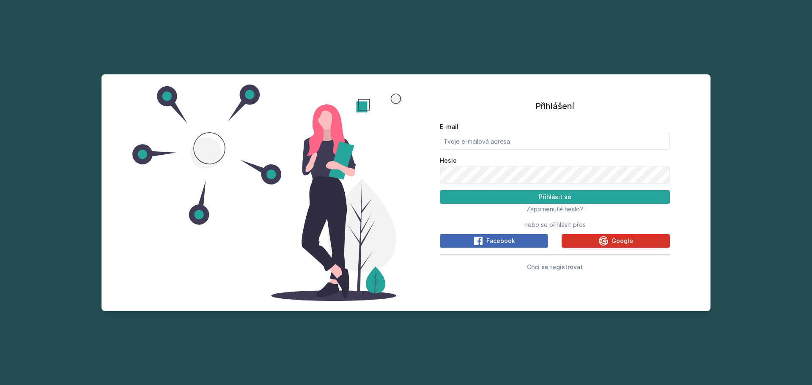  Describe the element at coordinates (616, 241) in the screenshot. I see `button: Google` at that location.